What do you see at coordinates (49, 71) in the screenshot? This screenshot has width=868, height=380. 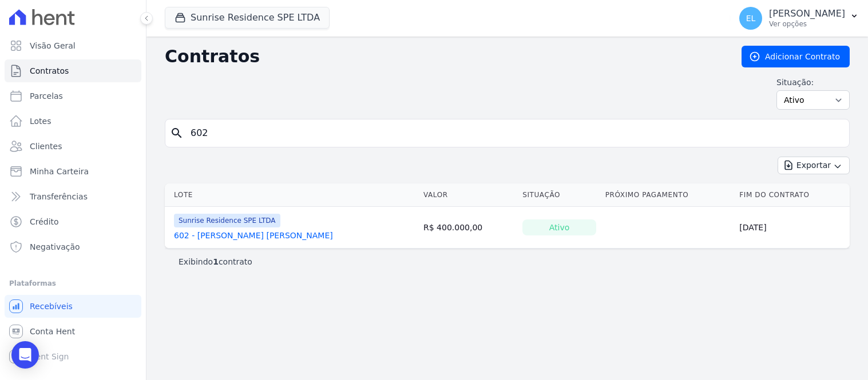 I see `span: Contratos` at bounding box center [49, 71].